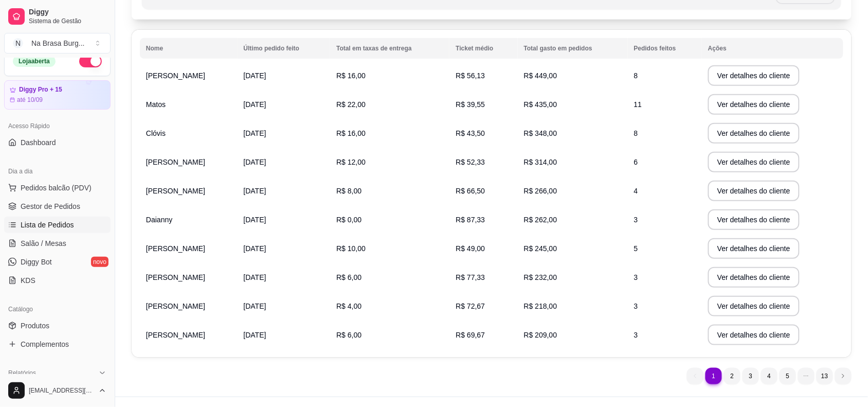 This screenshot has height=407, width=868. What do you see at coordinates (540, 75) in the screenshot?
I see `span: R$ 449,00` at bounding box center [540, 75].